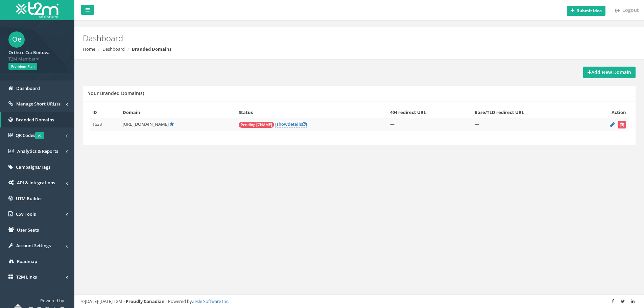 This screenshot has width=644, height=308. Describe the element at coordinates (38, 151) in the screenshot. I see `span: Analytics & Reports` at that location.